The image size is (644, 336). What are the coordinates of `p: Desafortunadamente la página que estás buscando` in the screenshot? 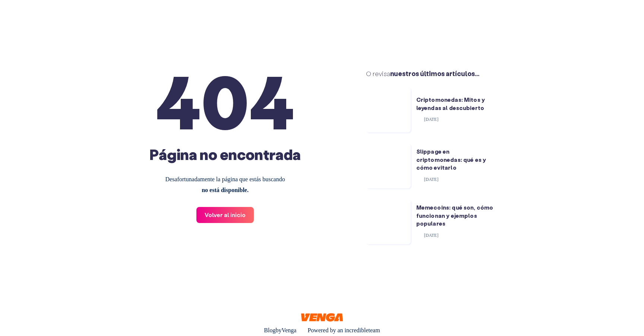 It's located at (225, 185).